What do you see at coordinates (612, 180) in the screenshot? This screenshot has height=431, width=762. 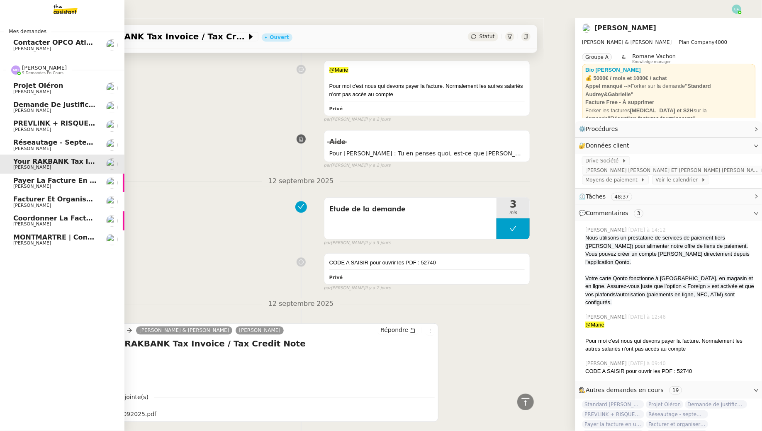 I see `span: Moyens de paiement` at bounding box center [612, 180].